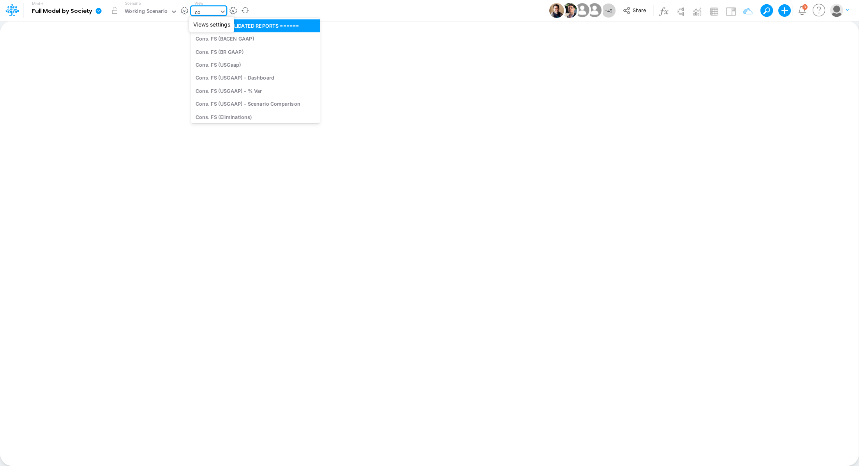 The width and height of the screenshot is (859, 466). What do you see at coordinates (256, 25) in the screenshot?
I see `div: ====== CONSOLIDATED REPORTS ======` at bounding box center [256, 25].